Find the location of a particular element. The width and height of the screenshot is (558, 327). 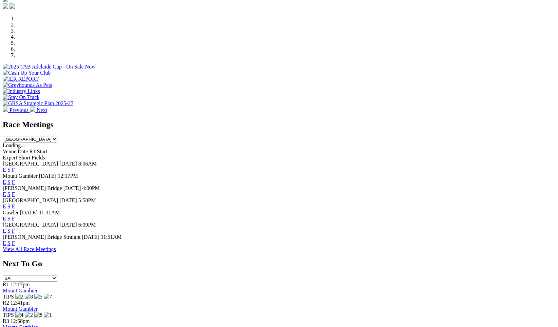

span: R2 is located at coordinates (6, 303).